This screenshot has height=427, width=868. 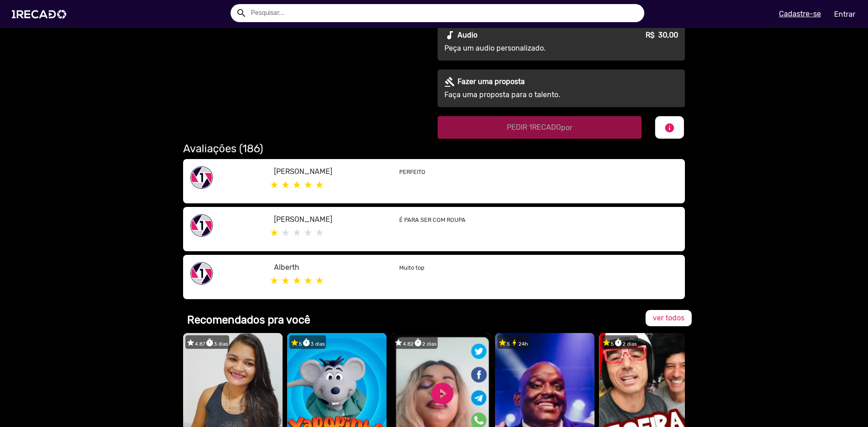 I want to click on u: Cadastre-se, so click(x=800, y=13).